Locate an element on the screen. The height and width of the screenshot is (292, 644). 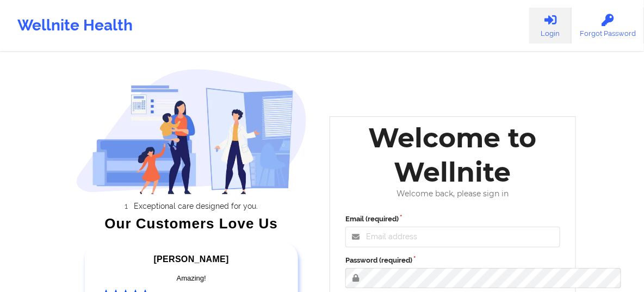
img: wellnite-auth-hero_200.c722682e.png is located at coordinates (191, 132).